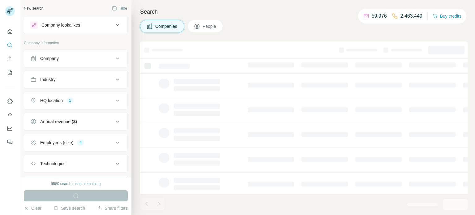  What do you see at coordinates (209, 26) in the screenshot?
I see `span: People` at bounding box center [209, 26].